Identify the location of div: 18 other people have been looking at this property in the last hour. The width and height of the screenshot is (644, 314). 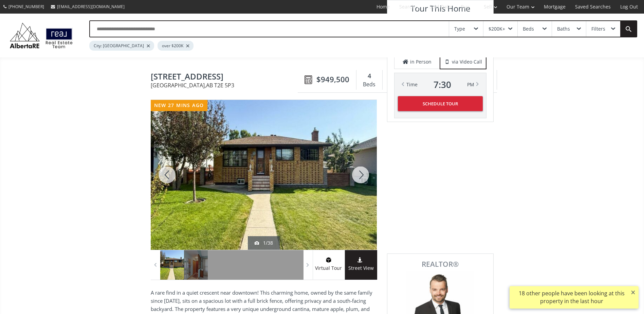
(571, 297).